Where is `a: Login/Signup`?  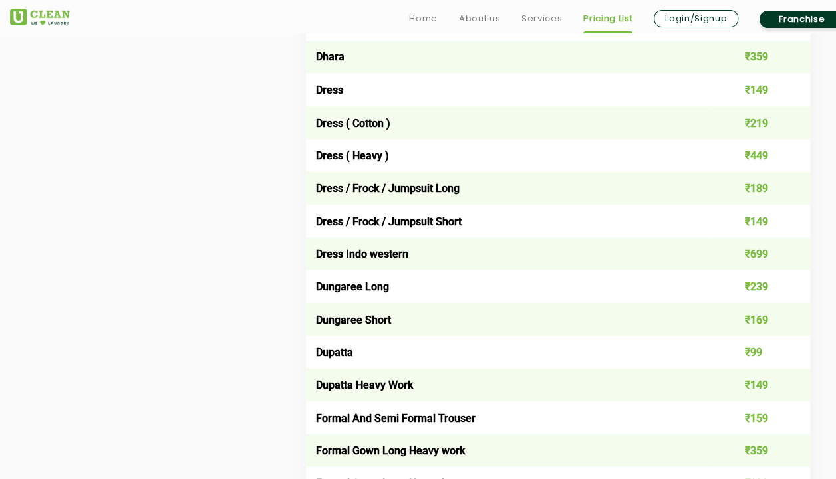 a: Login/Signup is located at coordinates (696, 19).